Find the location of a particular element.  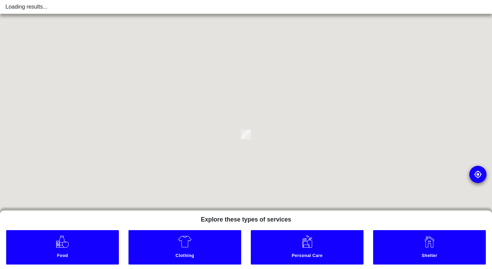

small: Personal Care is located at coordinates (307, 256).